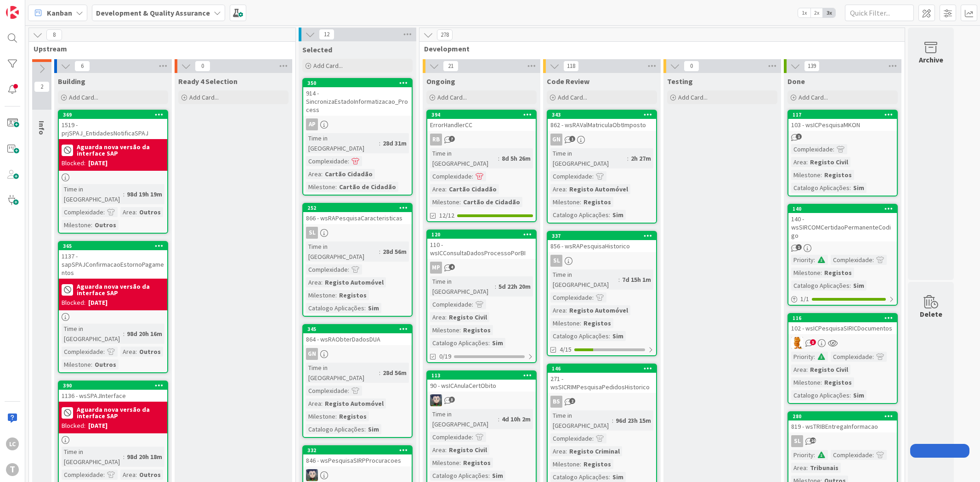 This screenshot has width=980, height=482. Describe the element at coordinates (349, 174) in the screenshot. I see `div: Cartão Cidadão` at that location.